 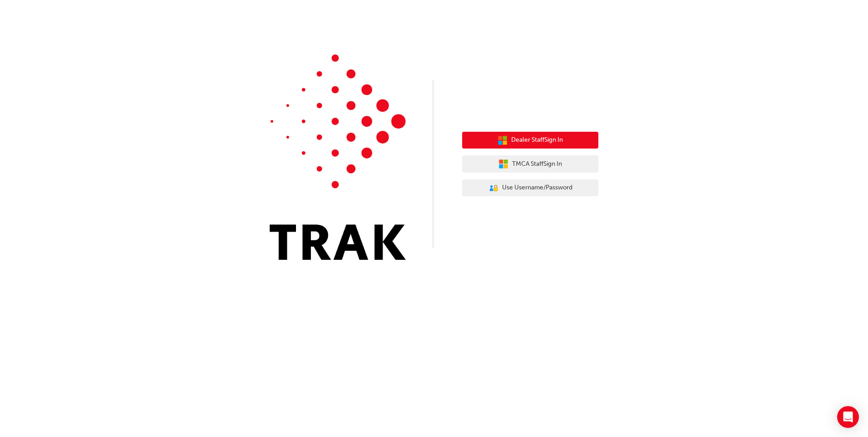 I want to click on button: TMCA StaffSign In, so click(x=530, y=164).